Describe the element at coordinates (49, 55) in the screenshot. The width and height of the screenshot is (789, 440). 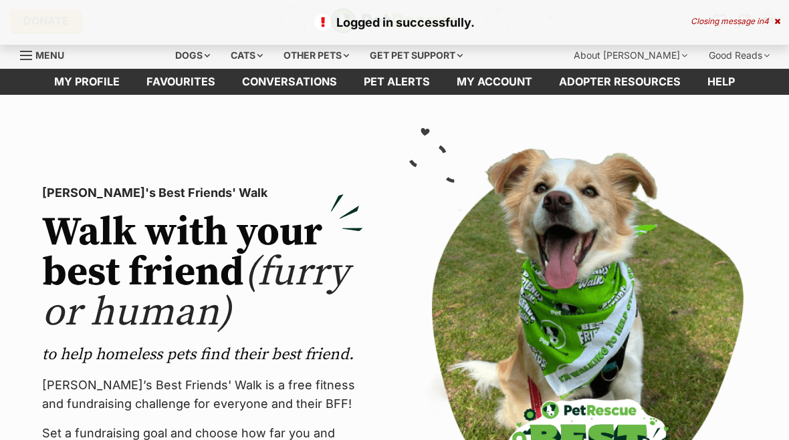
I see `span: Menu` at that location.